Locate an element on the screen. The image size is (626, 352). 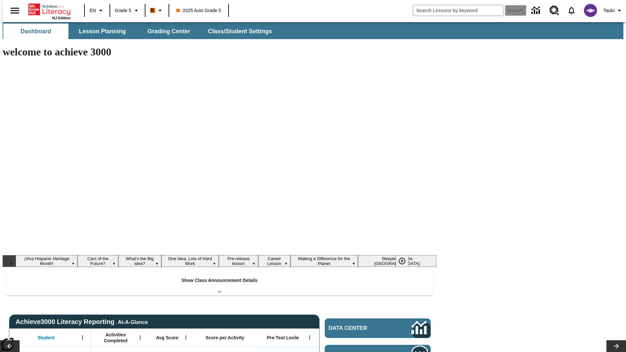
button: Pause is located at coordinates (402, 261).